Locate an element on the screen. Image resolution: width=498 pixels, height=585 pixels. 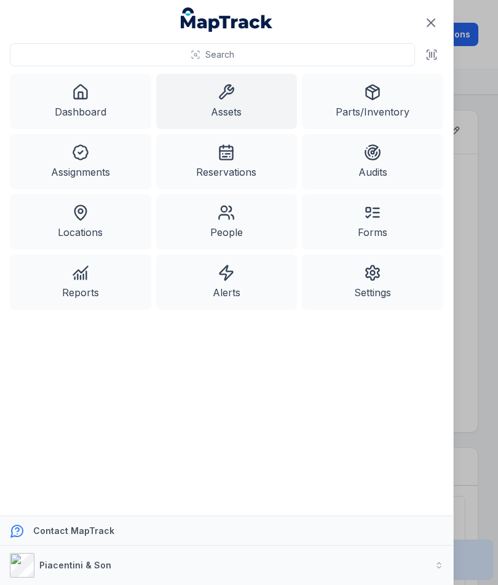
a: Reports is located at coordinates (80, 282).